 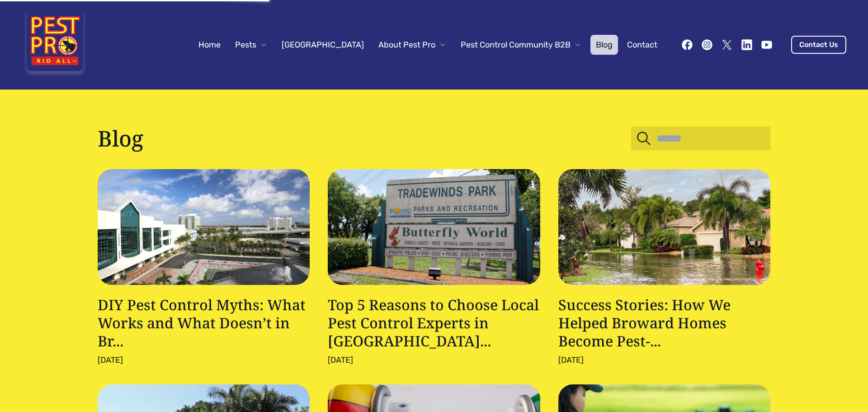 I want to click on button: About Pest Pro, so click(x=412, y=45).